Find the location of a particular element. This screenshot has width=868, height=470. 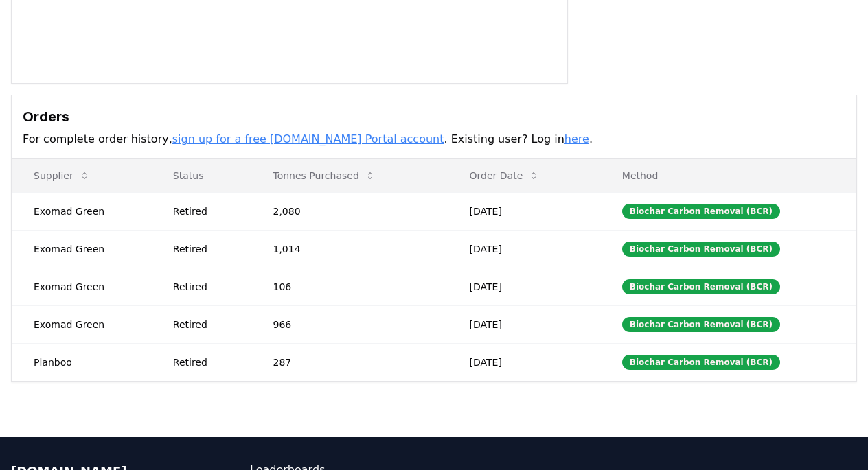

p: Method is located at coordinates (727, 176).